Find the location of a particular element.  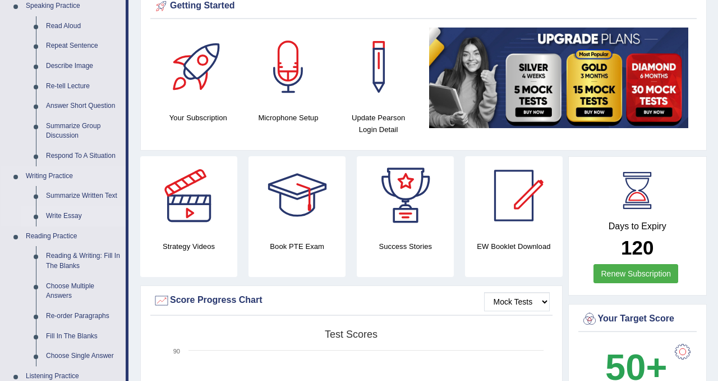

div: Score Progress Chart is located at coordinates (351, 300).